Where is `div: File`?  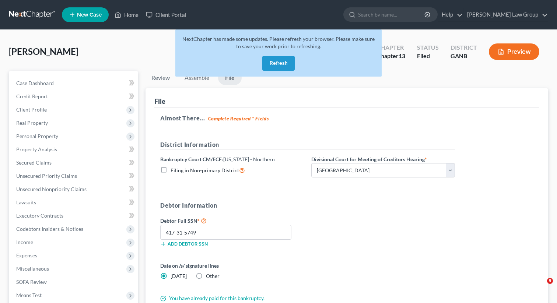 div: File is located at coordinates (160, 101).